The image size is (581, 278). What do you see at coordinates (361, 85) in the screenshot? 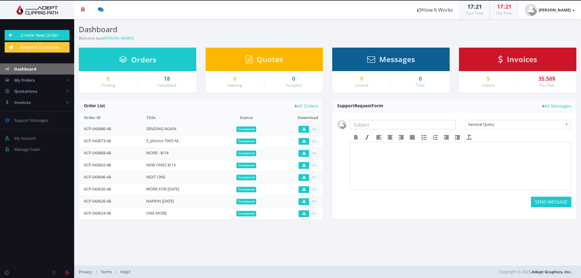
I see `small: Unread` at bounding box center [361, 85].